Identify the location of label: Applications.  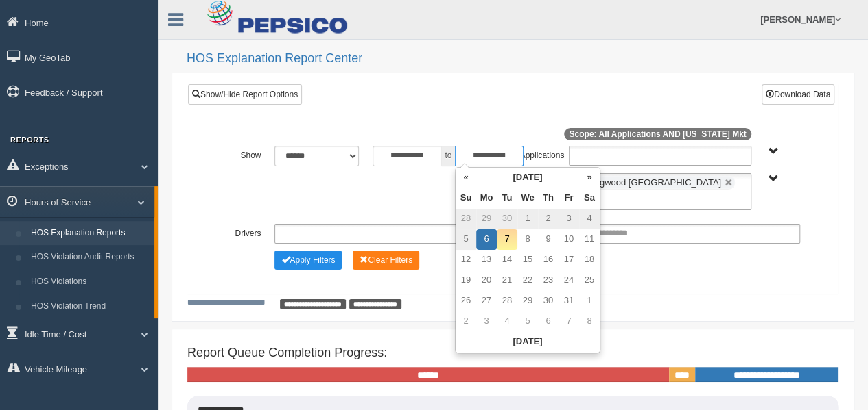
(536, 154).